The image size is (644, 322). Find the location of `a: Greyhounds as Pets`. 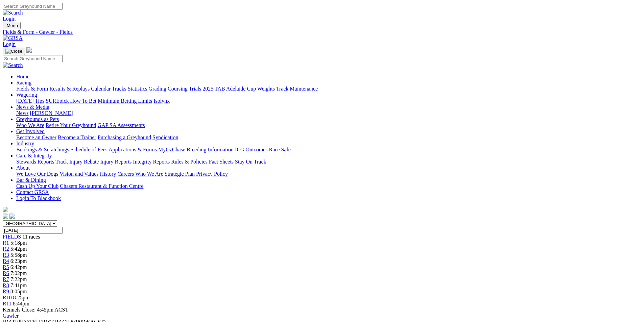

a: Greyhounds as Pets is located at coordinates (37, 119).